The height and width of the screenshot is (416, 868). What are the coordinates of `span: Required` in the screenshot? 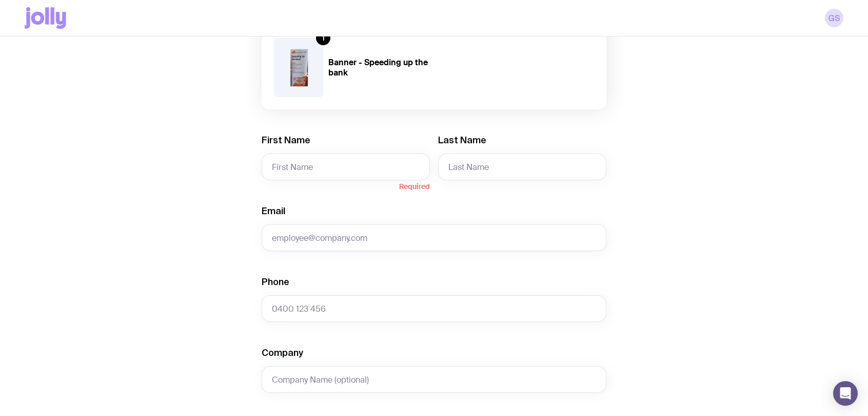 It's located at (346, 186).